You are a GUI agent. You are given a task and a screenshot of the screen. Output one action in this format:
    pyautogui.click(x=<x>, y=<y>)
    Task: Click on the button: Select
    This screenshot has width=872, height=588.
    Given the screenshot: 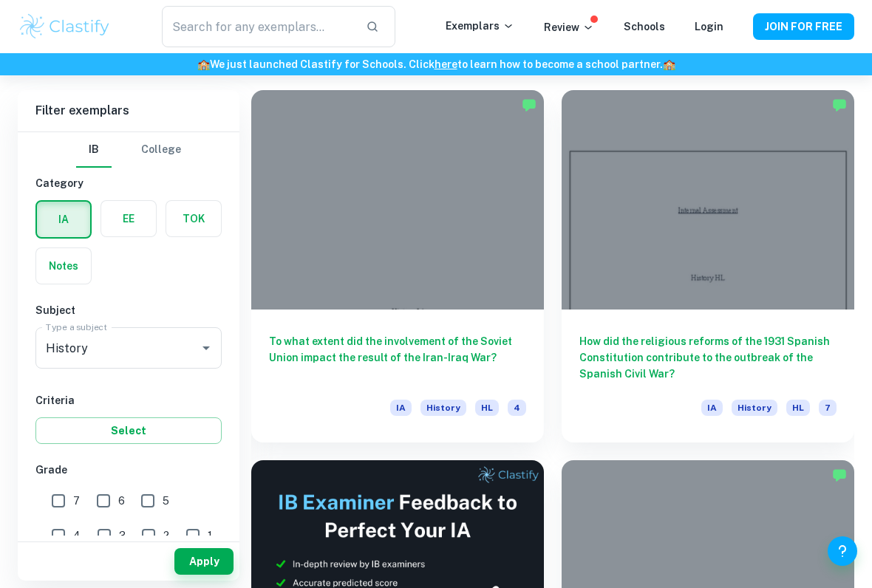 What is the action you would take?
    pyautogui.click(x=128, y=430)
    